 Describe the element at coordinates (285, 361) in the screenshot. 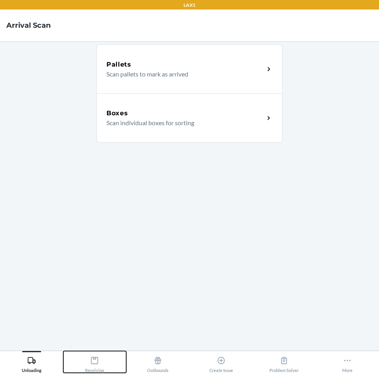

I see `button: Problem Solver` at that location.